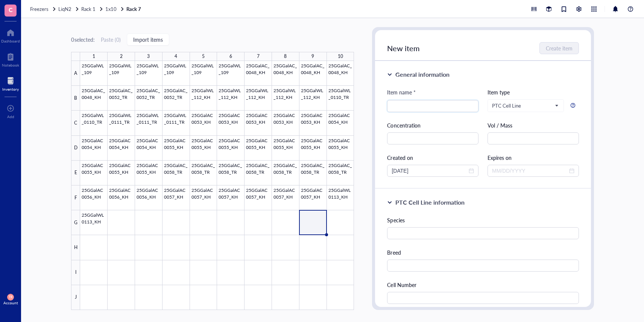  What do you see at coordinates (43, 9) in the screenshot?
I see `a: Freezers` at bounding box center [43, 9].